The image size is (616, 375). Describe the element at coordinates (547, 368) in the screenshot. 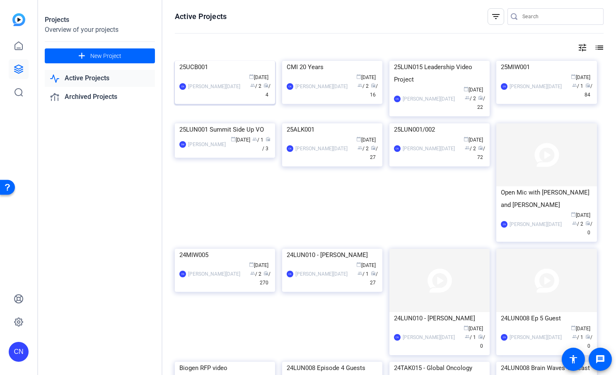

I see `div: 24LUN008 Brain Waves Vodcast` at that location.